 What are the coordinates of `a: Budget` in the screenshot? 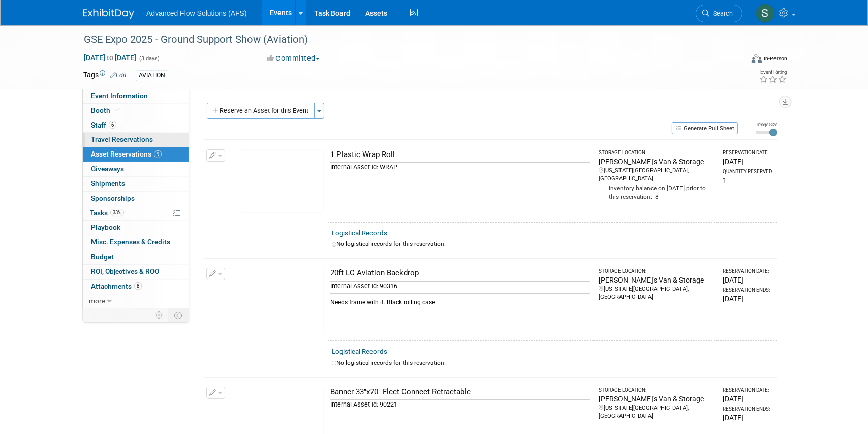 It's located at (136, 257).